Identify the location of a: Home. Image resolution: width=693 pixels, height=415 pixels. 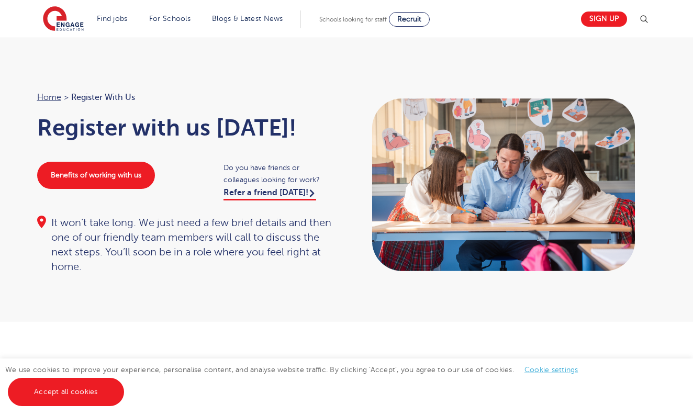
(49, 97).